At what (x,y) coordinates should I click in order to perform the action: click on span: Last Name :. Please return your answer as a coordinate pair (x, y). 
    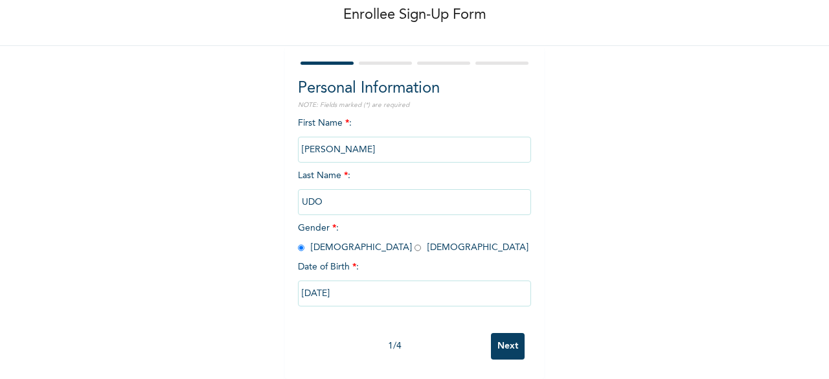
    Looking at the image, I should click on (414, 188).